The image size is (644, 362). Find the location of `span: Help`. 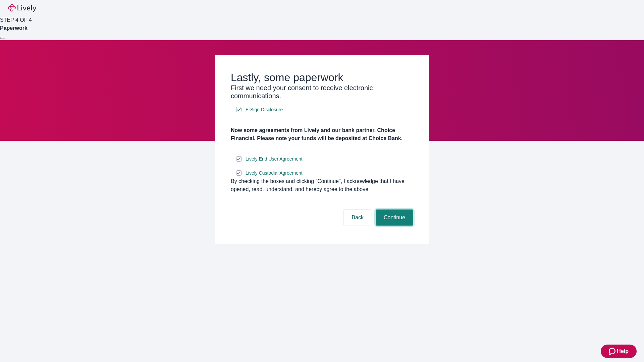

span: Help is located at coordinates (623, 351).